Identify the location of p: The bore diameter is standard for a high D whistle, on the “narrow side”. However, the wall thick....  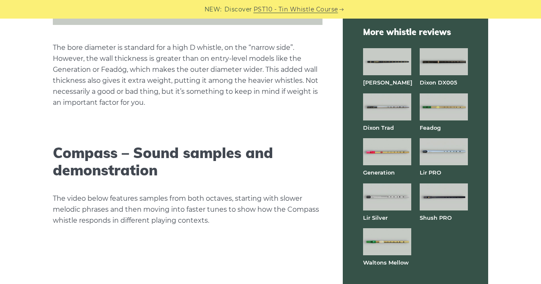
(188, 75).